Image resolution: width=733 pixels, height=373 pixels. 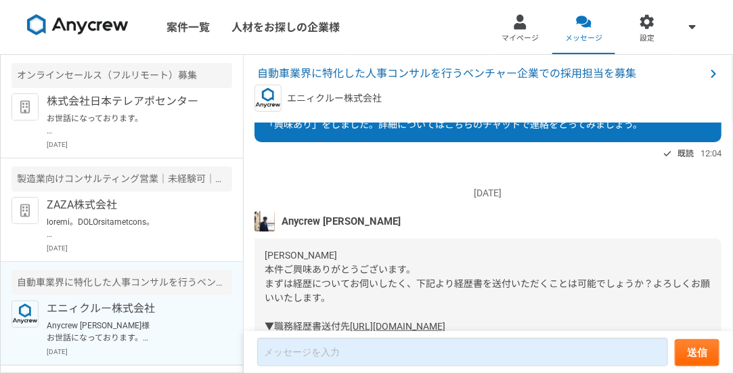 I want to click on span: 12:04, so click(x=711, y=153).